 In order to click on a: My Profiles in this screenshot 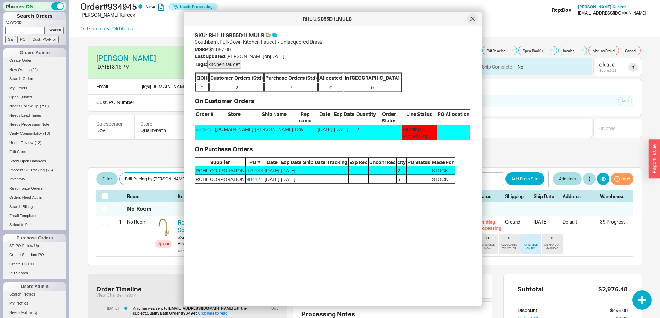, I will do `click(35, 303)`.